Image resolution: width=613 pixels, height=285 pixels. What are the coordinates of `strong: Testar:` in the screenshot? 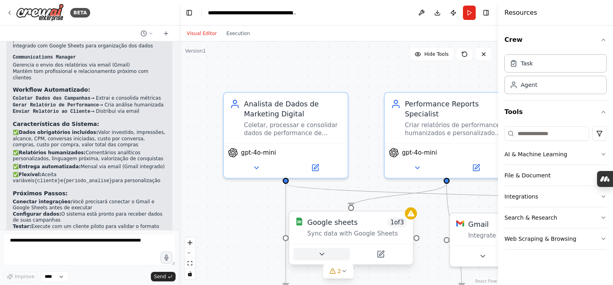 It's located at (22, 227).